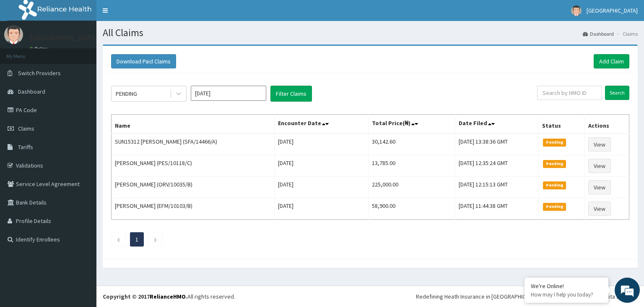  Describe the element at coordinates (155, 239) in the screenshot. I see `a: Next page` at that location.